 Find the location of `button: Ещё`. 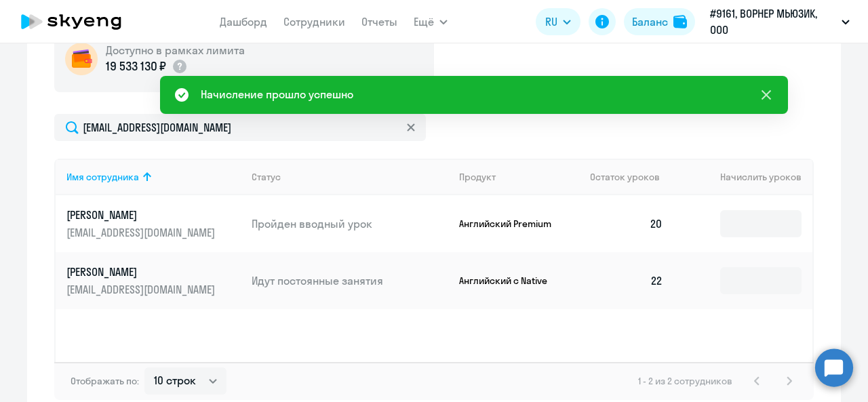

button: Ещё is located at coordinates (431, 21).